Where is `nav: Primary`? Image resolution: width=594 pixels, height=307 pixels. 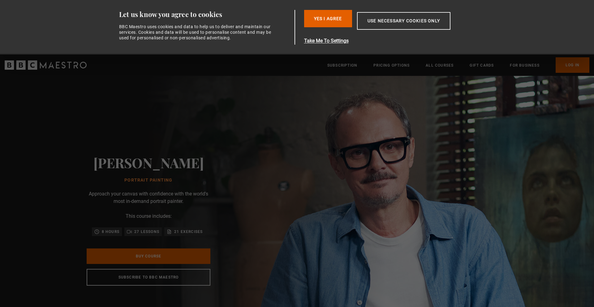
nav: Primary is located at coordinates (458, 65).